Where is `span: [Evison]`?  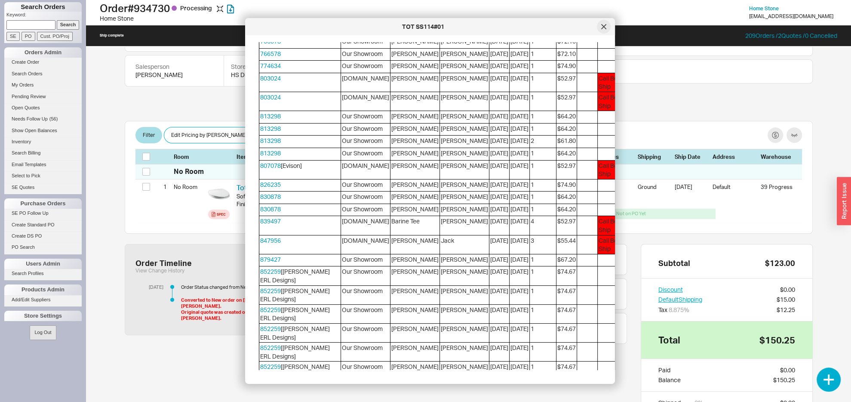
span: [Evison] is located at coordinates (300, 169).